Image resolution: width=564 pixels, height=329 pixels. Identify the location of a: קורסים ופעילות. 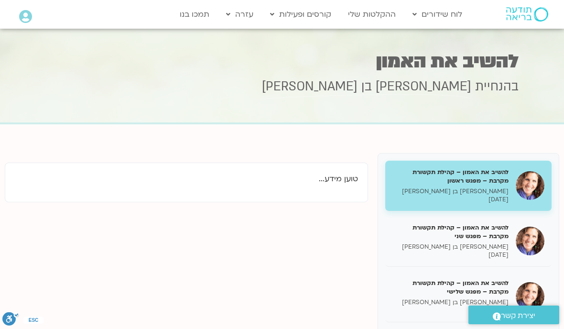
(301, 14).